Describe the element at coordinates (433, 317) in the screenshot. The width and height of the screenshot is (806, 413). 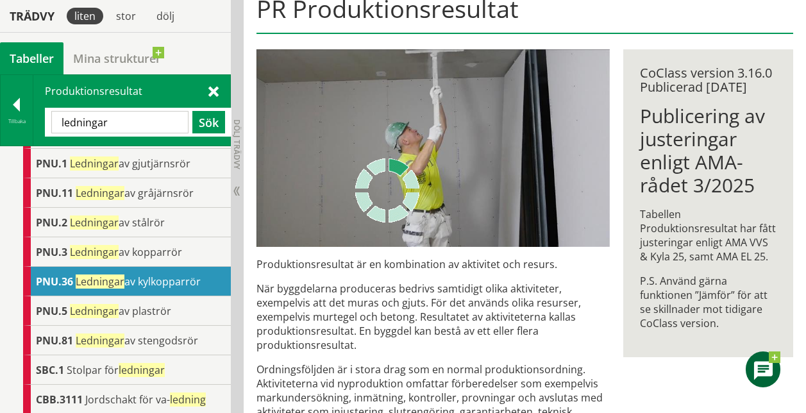
I see `p: När byggdelarna produceras bedrivs samtidigt olika aktiviteter, exempelvis att det muras och gjut...` at that location.